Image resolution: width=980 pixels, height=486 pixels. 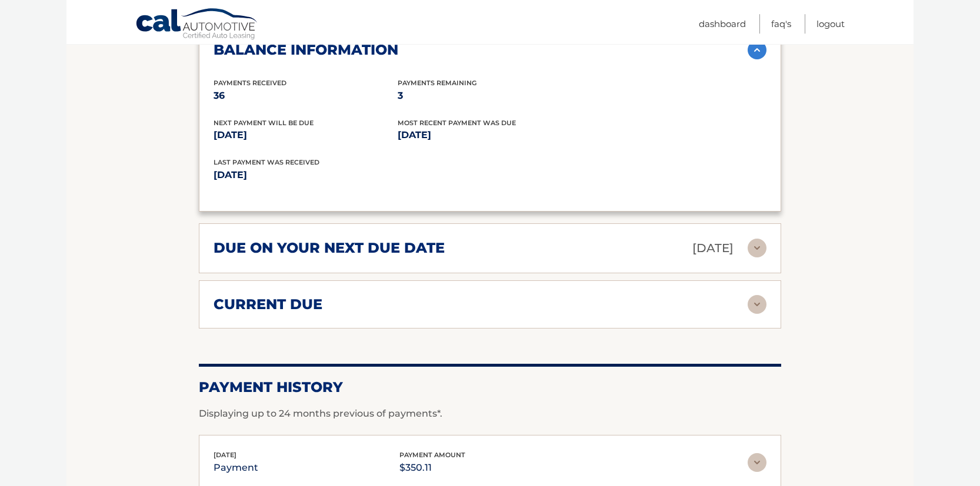 What do you see at coordinates (264, 123) in the screenshot?
I see `span: Next Payment will be due` at bounding box center [264, 123].